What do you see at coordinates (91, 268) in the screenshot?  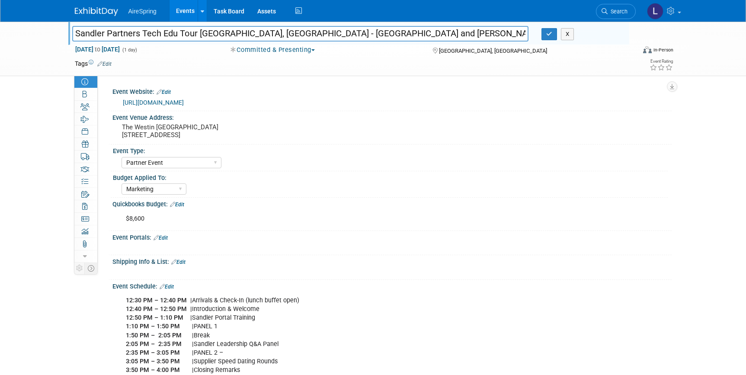 I see `td: Toggle Event Tabs` at bounding box center [91, 268].